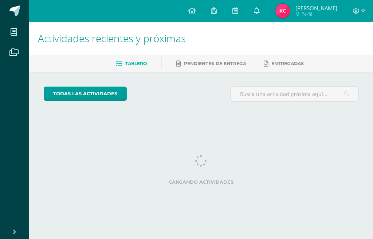  What do you see at coordinates (294, 94) in the screenshot?
I see `input: Busca una actividad próxima aquí...` at bounding box center [294, 94].